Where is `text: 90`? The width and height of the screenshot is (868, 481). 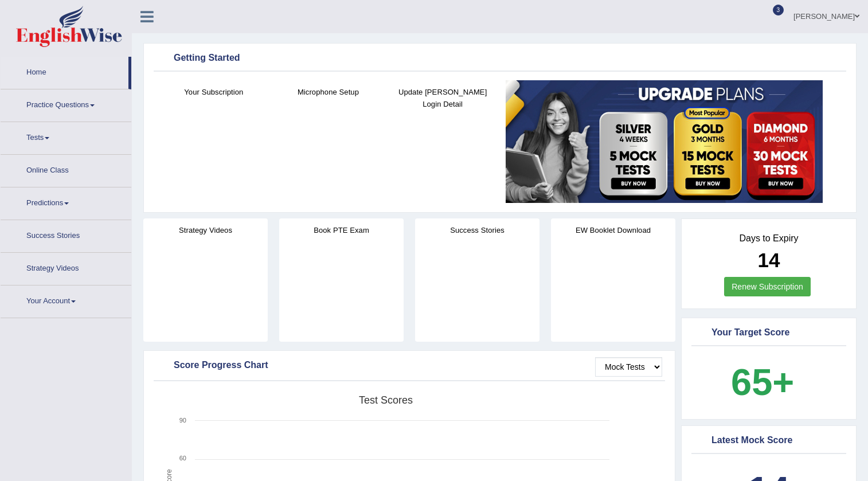
text: 90 is located at coordinates (183, 420).